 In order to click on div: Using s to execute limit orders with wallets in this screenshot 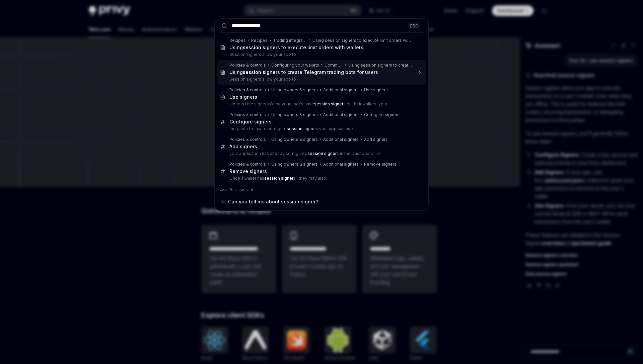, I will do `click(297, 47)`.